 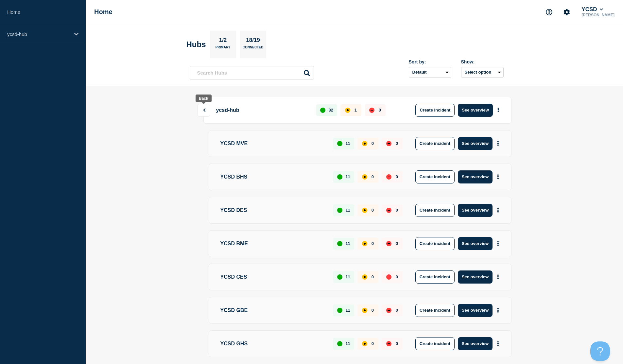 What do you see at coordinates (103, 12) in the screenshot?
I see `h1: Home` at bounding box center [103, 12].